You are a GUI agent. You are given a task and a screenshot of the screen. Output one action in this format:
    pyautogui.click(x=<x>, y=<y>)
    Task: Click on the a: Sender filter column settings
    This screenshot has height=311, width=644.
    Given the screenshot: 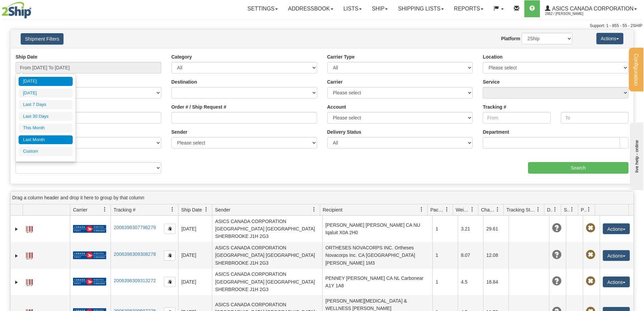 What is the action you would take?
    pyautogui.click(x=314, y=209)
    